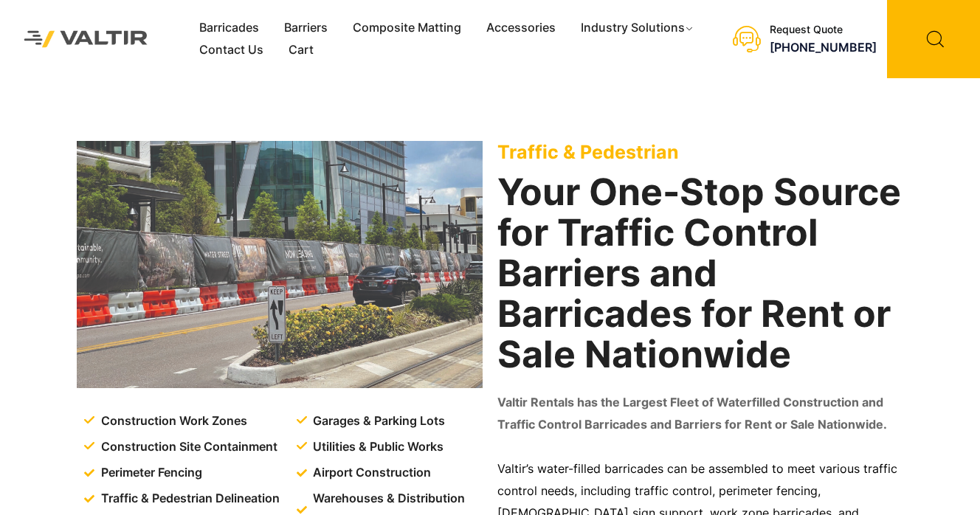  What do you see at coordinates (700, 152) in the screenshot?
I see `p: Traffic & Pedestrian` at bounding box center [700, 152].